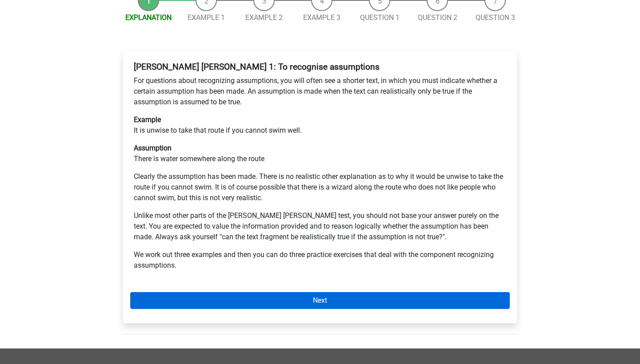 The height and width of the screenshot is (364, 640). What do you see at coordinates (320, 126) in the screenshot?
I see `p: It is unwise to take that route if you cannot swim well.` at bounding box center [320, 126].